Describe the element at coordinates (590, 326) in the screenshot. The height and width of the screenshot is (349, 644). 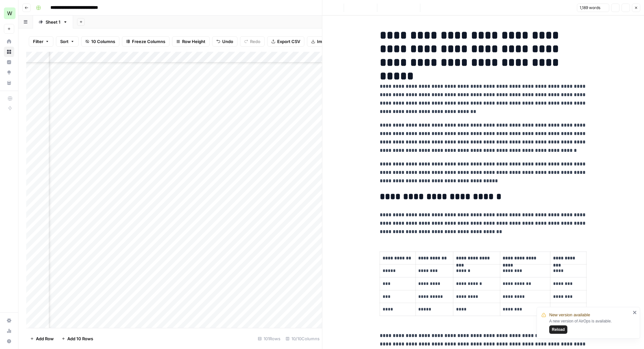
I see `div: A new version of AirOps is available.` at that location.